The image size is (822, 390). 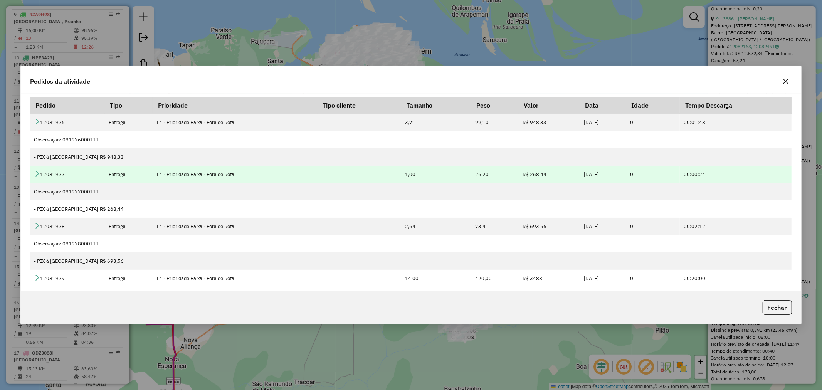 What do you see at coordinates (235, 105) in the screenshot?
I see `th: Prioridade` at bounding box center [235, 105].